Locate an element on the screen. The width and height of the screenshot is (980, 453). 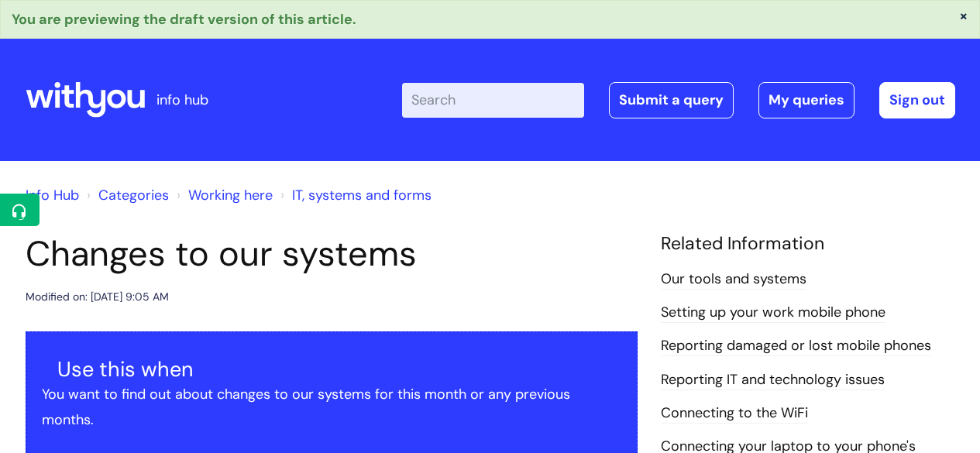
h3: Use this when is located at coordinates (339, 369).